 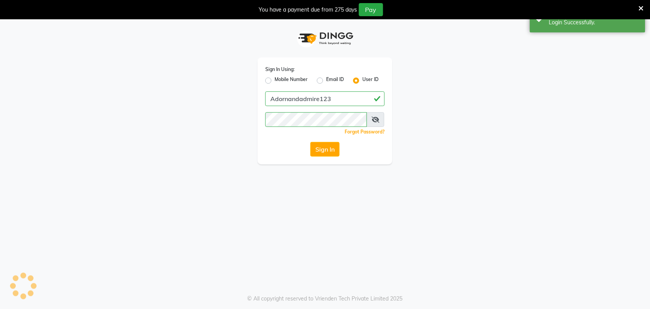 What do you see at coordinates (371, 10) in the screenshot?
I see `button: Pay` at bounding box center [371, 10].